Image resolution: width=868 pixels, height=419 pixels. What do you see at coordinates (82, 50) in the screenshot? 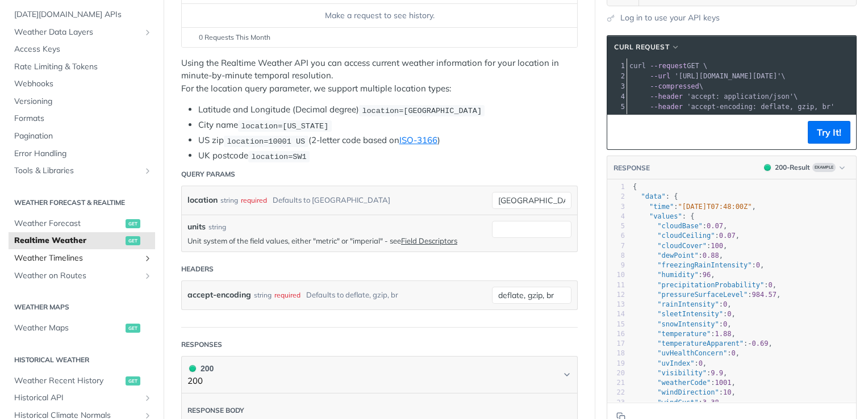
I see `a: Access Keys` at bounding box center [82, 50].